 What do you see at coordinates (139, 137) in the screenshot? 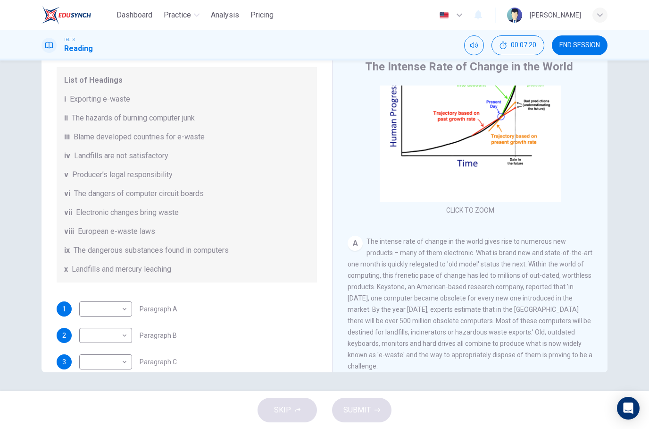
I see `span: Blame developed countries for e-waste` at bounding box center [139, 137].